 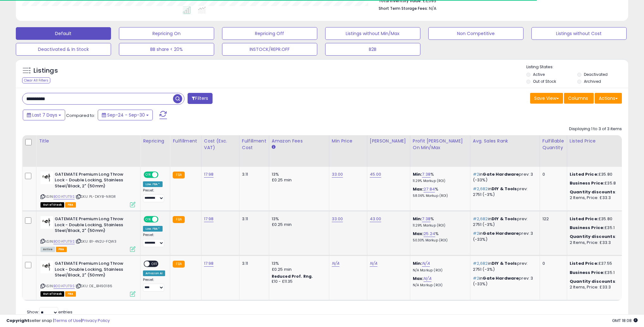 What do you see at coordinates (154, 273) in the screenshot?
I see `div: Amazon AI` at bounding box center [154, 273].